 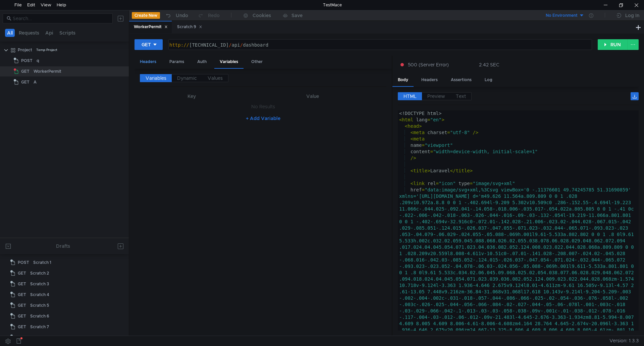 I want to click on button: Create New, so click(x=146, y=16).